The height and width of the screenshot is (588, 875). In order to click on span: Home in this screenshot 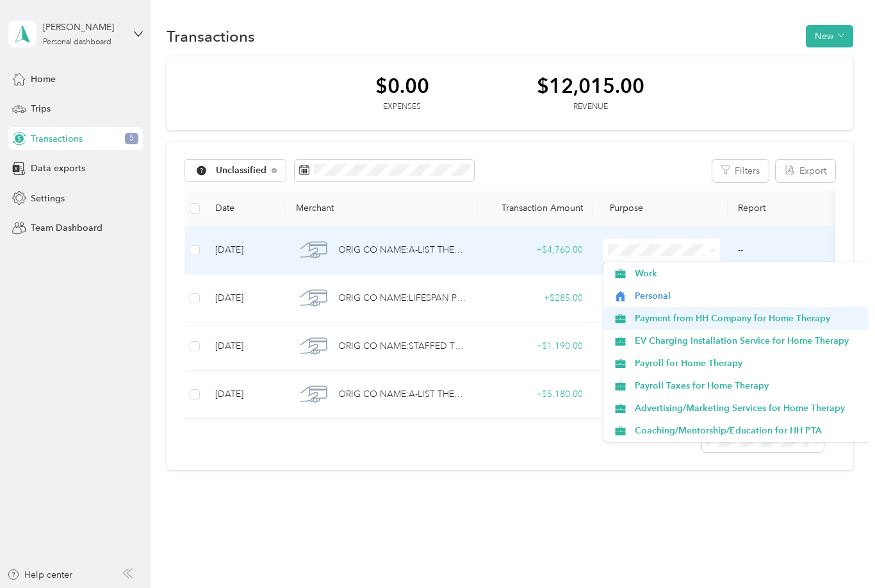, I will do `click(43, 79)`.